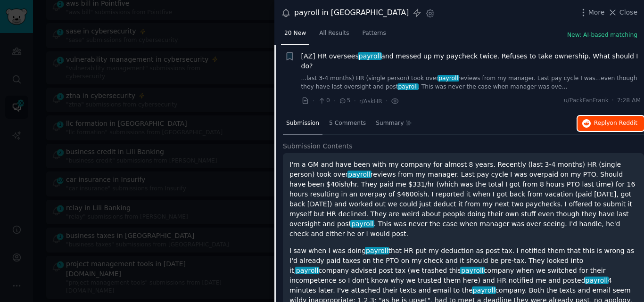  What do you see at coordinates (610, 124) in the screenshot?
I see `button: Replyon Reddit` at bounding box center [610, 124].